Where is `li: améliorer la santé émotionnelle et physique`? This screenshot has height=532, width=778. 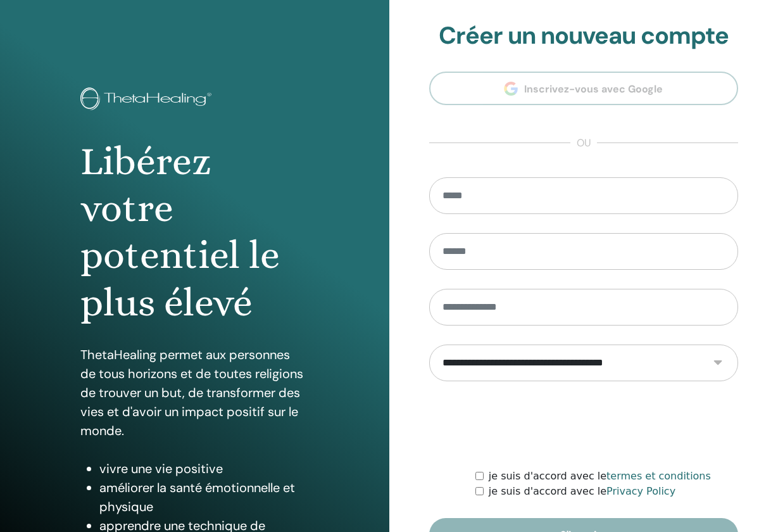
li: améliorer la santé émotionnelle et physique is located at coordinates (204, 497).